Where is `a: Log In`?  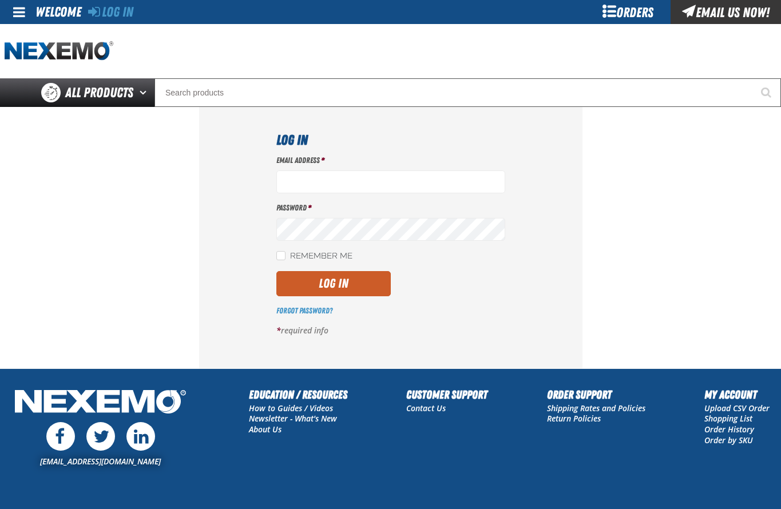 a: Log In is located at coordinates (110, 12).